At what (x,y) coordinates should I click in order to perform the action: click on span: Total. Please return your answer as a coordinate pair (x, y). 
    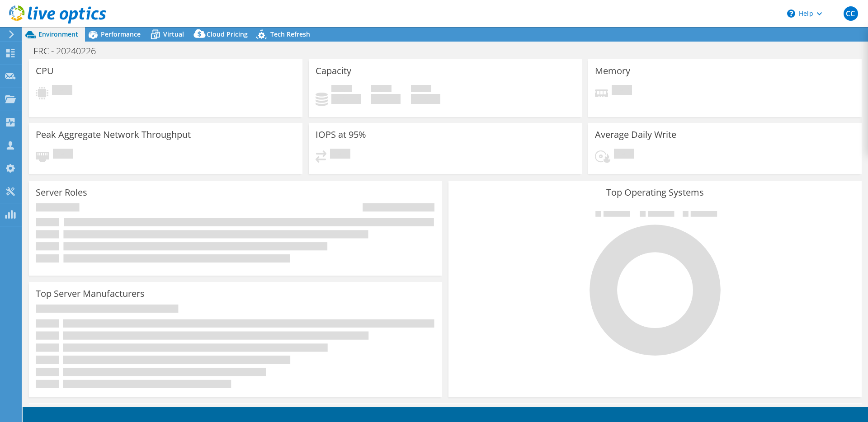
    Looking at the image, I should click on (421, 89).